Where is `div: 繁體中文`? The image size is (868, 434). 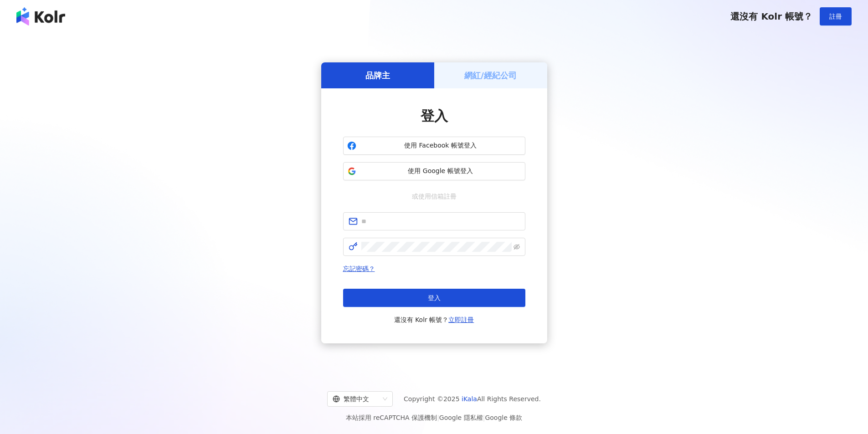
div: 繁體中文 is located at coordinates (356, 399).